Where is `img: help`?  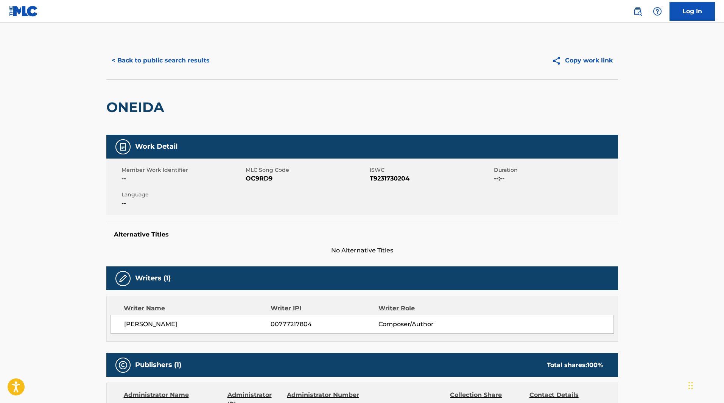
img: help is located at coordinates (657, 11).